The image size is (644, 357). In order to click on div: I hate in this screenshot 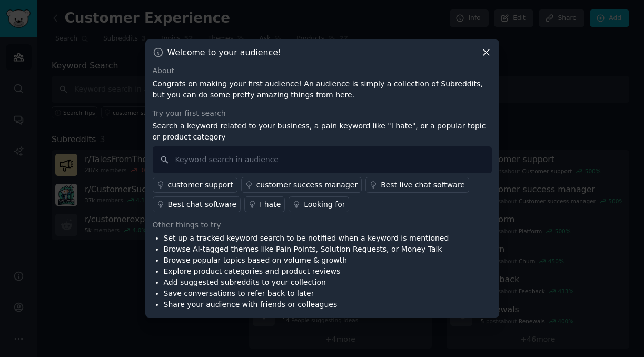, I will do `click(270, 204)`.